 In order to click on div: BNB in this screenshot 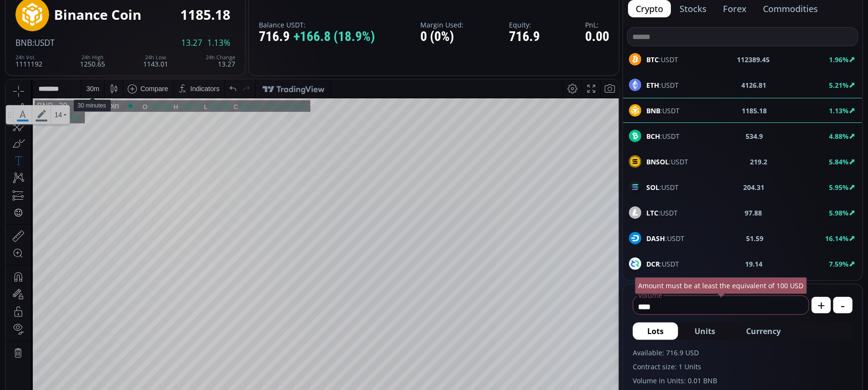, I will do `click(39, 27)`.